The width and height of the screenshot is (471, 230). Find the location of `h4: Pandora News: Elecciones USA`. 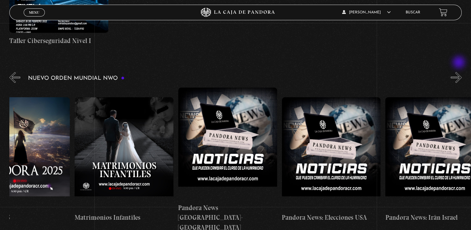

h4: Pandora News: Elecciones USA is located at coordinates (331, 217).